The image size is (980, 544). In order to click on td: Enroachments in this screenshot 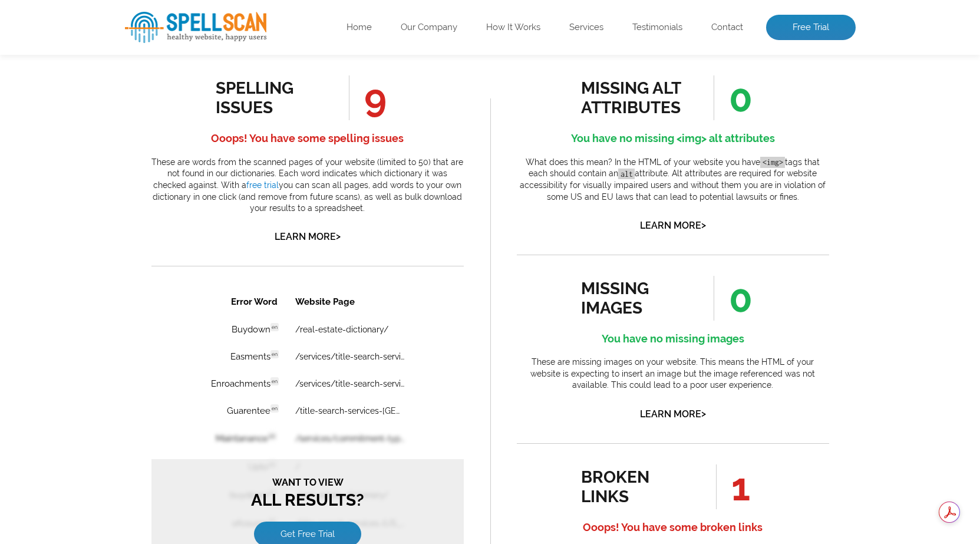, I will do `click(83, 97)`.